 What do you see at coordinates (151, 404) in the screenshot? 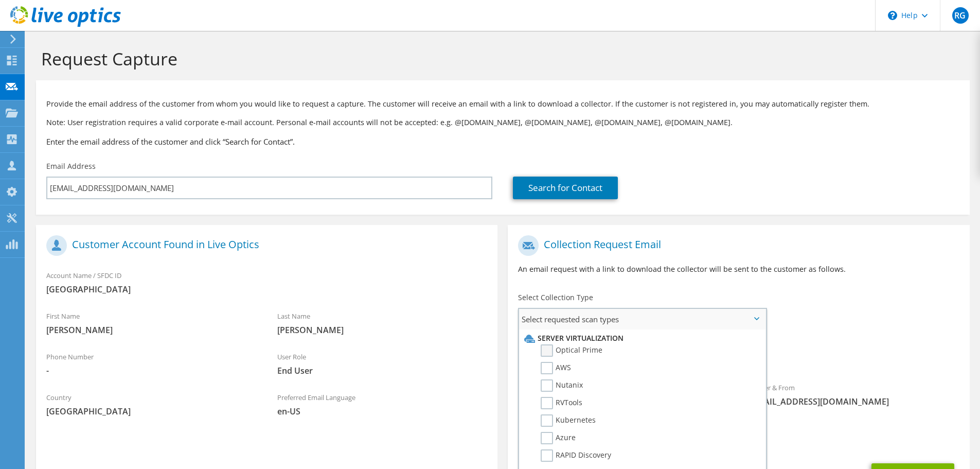
I see `div: Country` at bounding box center [151, 404].